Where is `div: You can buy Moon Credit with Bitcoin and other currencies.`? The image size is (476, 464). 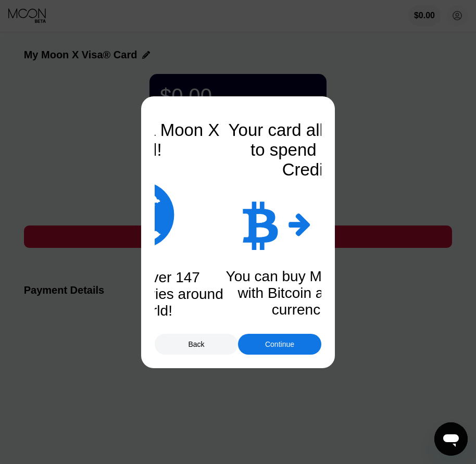
div: You can buy Moon Credit with Bitcoin and other currencies. is located at coordinates (307, 293).